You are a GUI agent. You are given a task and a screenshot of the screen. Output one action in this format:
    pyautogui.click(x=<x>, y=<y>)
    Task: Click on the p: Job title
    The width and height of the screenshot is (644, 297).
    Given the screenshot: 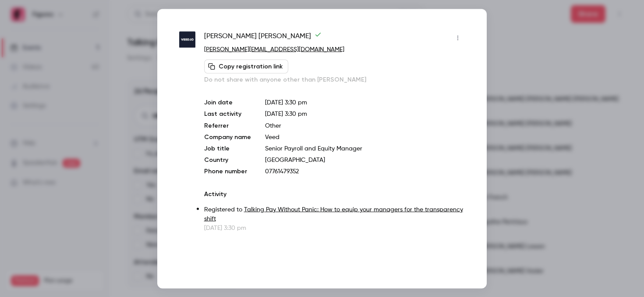 What is the action you would take?
    pyautogui.click(x=227, y=148)
    